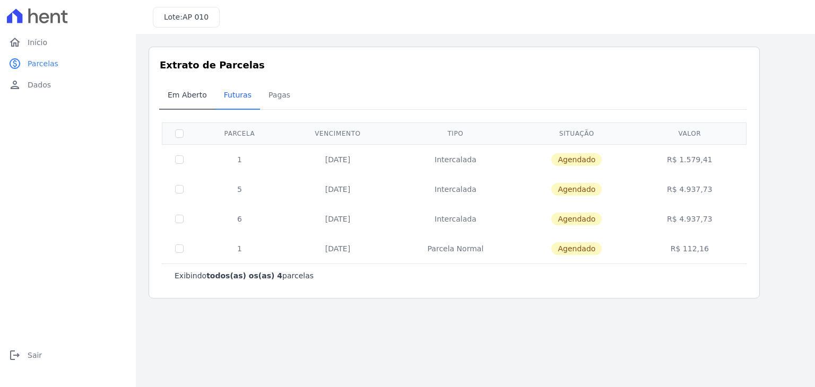 The height and width of the screenshot is (387, 815). I want to click on span: Início, so click(37, 42).